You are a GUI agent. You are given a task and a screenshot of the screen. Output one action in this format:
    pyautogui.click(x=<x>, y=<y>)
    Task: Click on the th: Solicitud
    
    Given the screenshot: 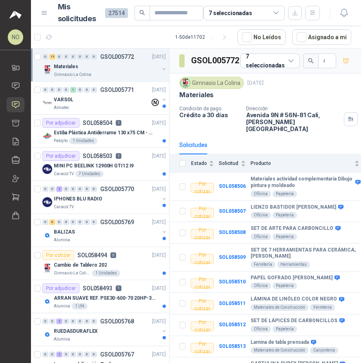 What is the action you would take?
    pyautogui.click(x=235, y=163)
    